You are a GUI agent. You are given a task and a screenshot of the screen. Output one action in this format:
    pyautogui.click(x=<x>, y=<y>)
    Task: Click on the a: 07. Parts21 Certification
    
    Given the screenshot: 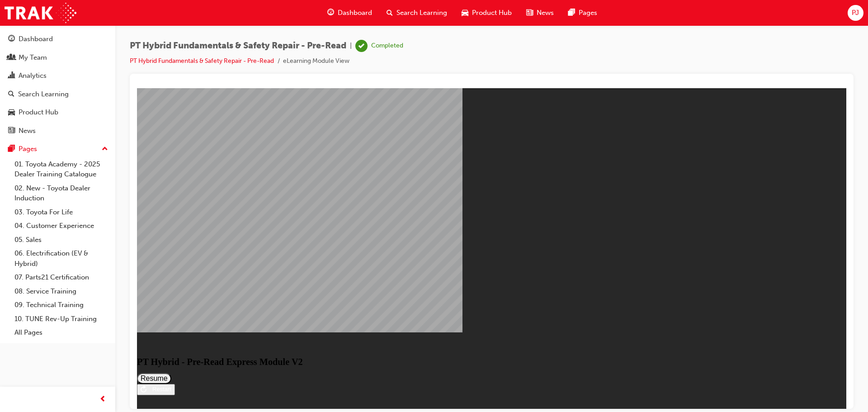 What is the action you would take?
    pyautogui.click(x=61, y=277)
    